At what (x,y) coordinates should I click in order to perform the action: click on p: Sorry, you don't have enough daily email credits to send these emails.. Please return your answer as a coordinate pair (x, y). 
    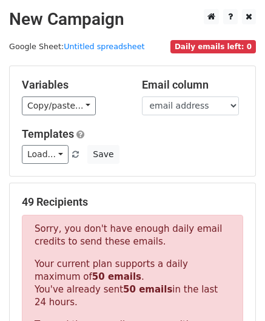
    Looking at the image, I should click on (132, 236).